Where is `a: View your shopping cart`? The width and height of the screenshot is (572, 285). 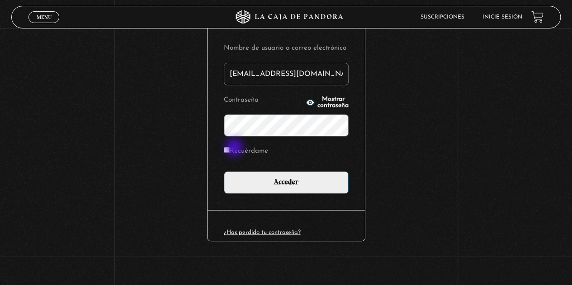 a: View your shopping cart is located at coordinates (537, 17).